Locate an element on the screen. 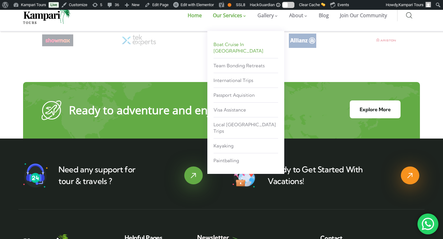 This screenshot has width=443, height=239. span: kayaking is located at coordinates (223, 146).